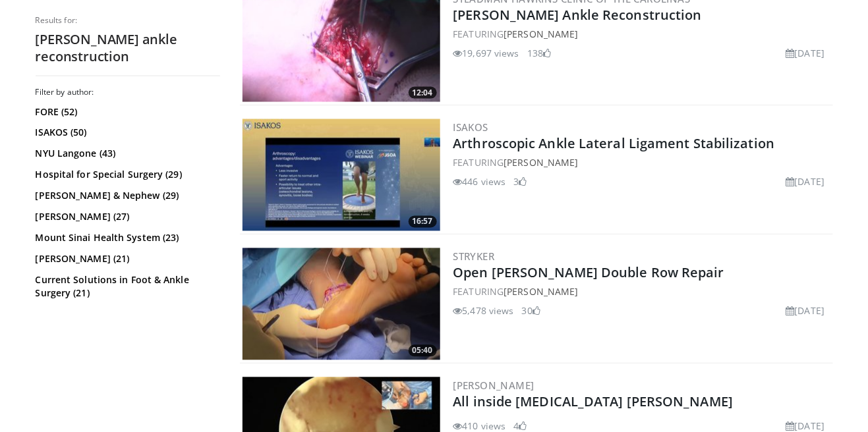 The width and height of the screenshot is (868, 432). What do you see at coordinates (422, 222) in the screenshot?
I see `span: 16:57` at bounding box center [422, 222].